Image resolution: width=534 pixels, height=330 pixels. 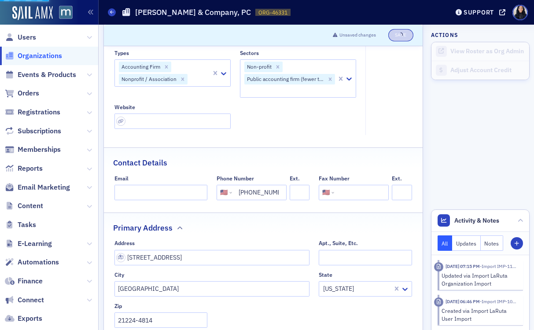 What do you see at coordinates (28, 244) in the screenshot?
I see `a: E-Learning` at bounding box center [28, 244].